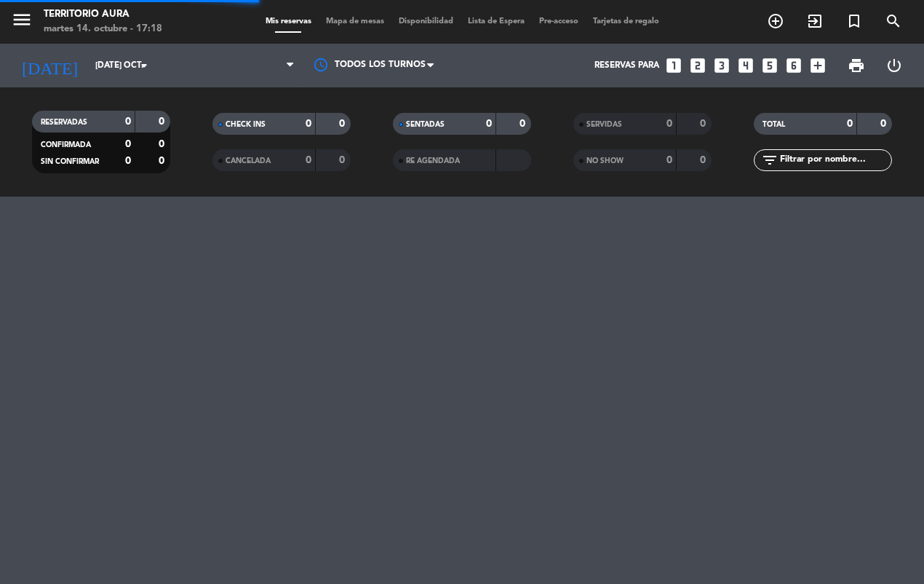 This screenshot has width=924, height=584. Describe the element at coordinates (245, 124) in the screenshot. I see `span: CHECK INS` at that location.